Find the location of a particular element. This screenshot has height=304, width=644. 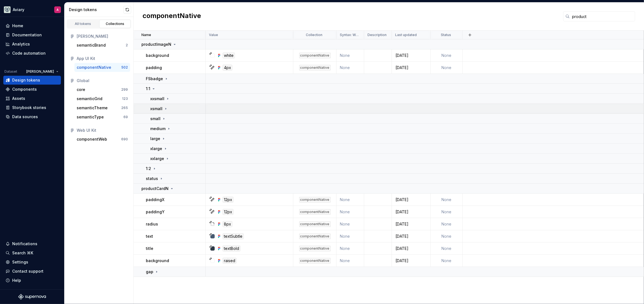

input: Search in tokens... is located at coordinates (602, 16).